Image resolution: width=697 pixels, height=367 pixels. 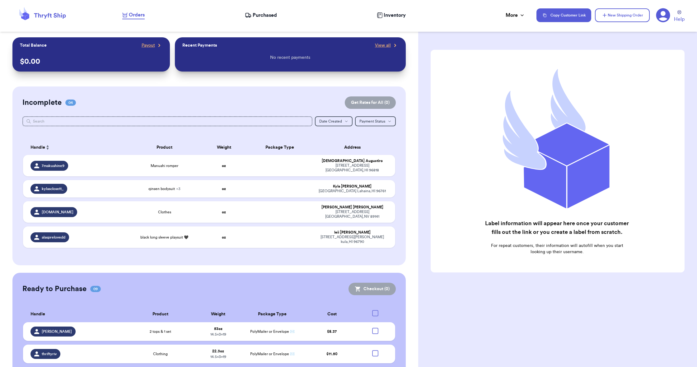 I want to click on h2: Incomplete, so click(x=42, y=103).